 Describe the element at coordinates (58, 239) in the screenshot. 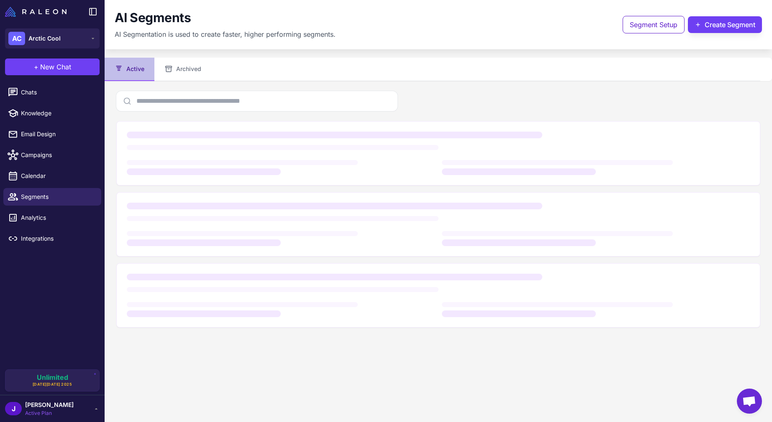

I see `span: Integrations` at that location.